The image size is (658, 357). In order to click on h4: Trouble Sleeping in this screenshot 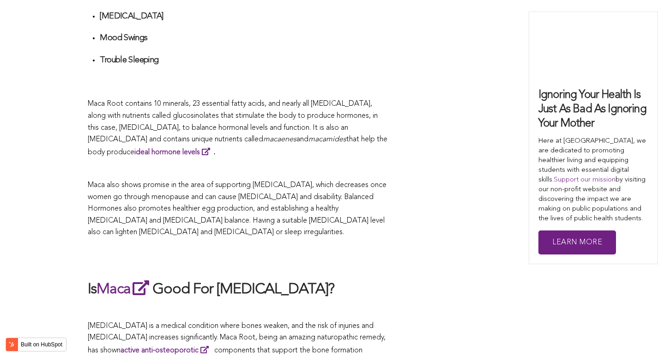, I will do `click(244, 60)`.